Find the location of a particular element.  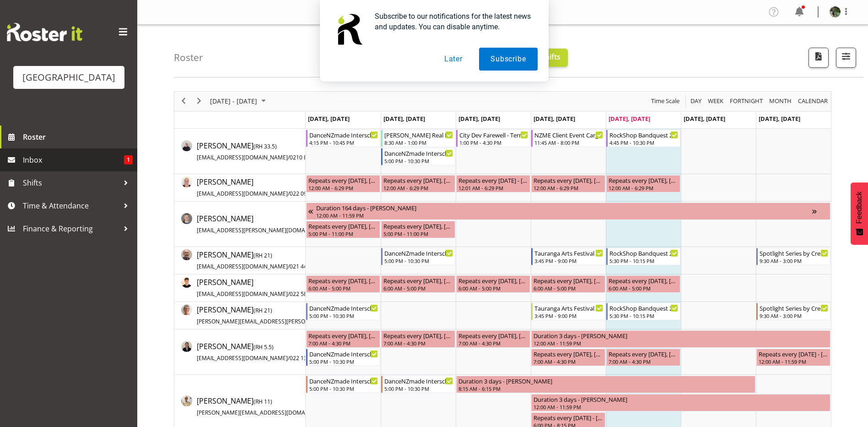

button: Timeline Month is located at coordinates (781, 101).